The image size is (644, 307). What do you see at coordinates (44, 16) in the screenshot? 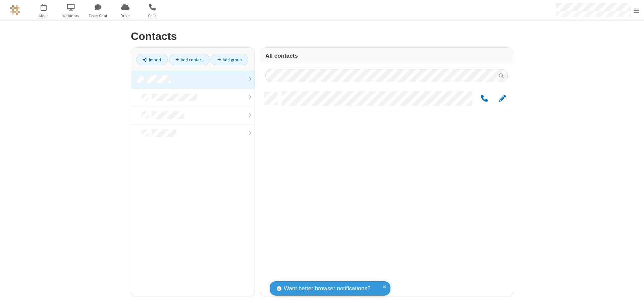
I see `span: Meet` at bounding box center [44, 16].